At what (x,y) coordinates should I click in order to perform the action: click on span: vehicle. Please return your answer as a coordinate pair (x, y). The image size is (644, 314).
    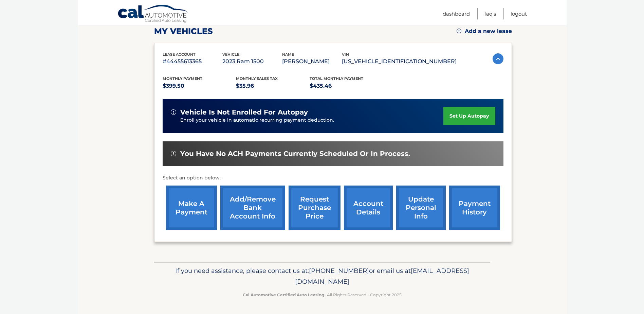
    Looking at the image, I should click on (231, 54).